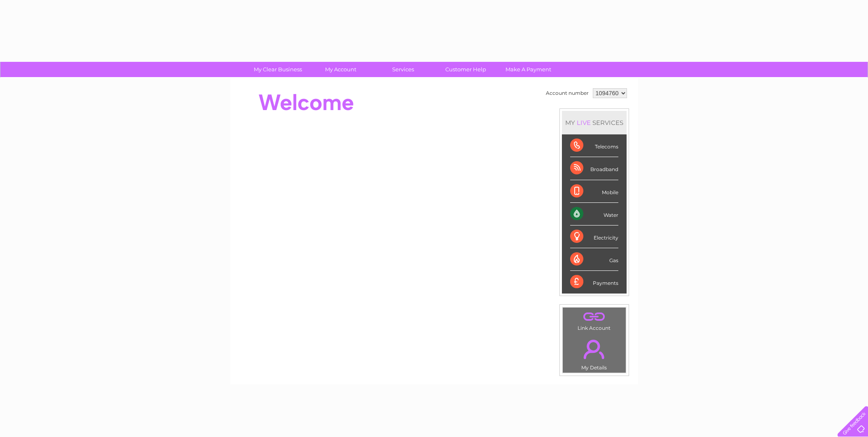 Image resolution: width=868 pixels, height=437 pixels. What do you see at coordinates (594, 145) in the screenshot?
I see `div: Telecoms` at bounding box center [594, 145].